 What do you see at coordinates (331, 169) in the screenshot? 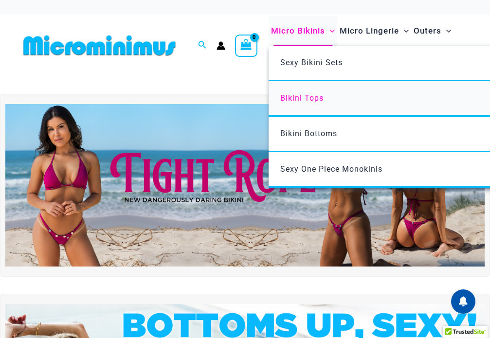
I see `span: Sexy One Piece Monokinis` at bounding box center [331, 169].